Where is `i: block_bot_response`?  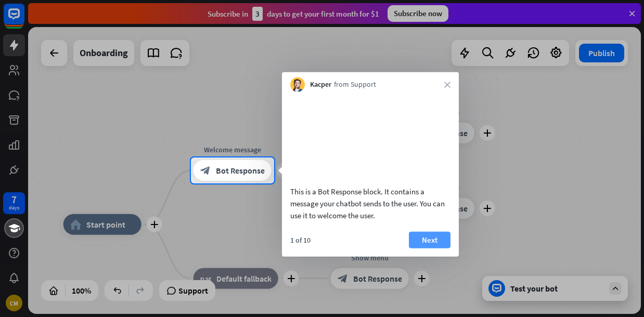
i: block_bot_response is located at coordinates (206, 170).